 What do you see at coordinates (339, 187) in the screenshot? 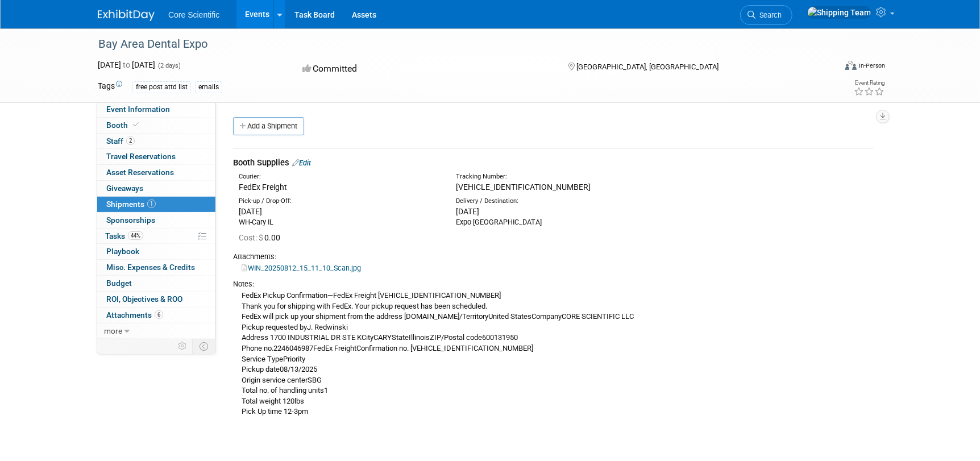
I see `div: FedEx Freight` at bounding box center [339, 187].